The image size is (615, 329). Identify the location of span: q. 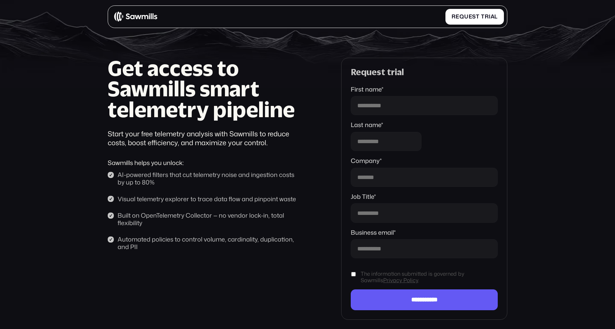
(462, 16).